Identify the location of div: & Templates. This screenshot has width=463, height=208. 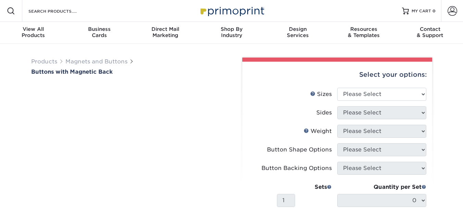
(364, 32).